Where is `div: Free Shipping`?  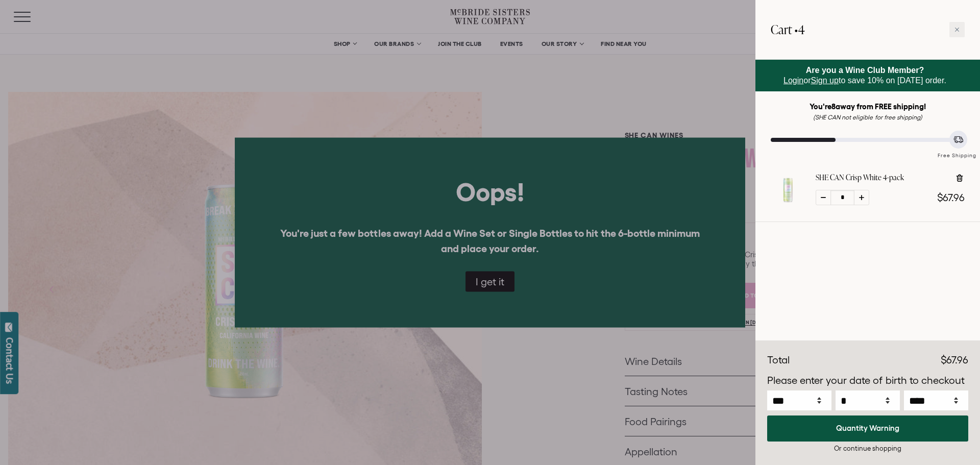 div: Free Shipping is located at coordinates (957, 150).